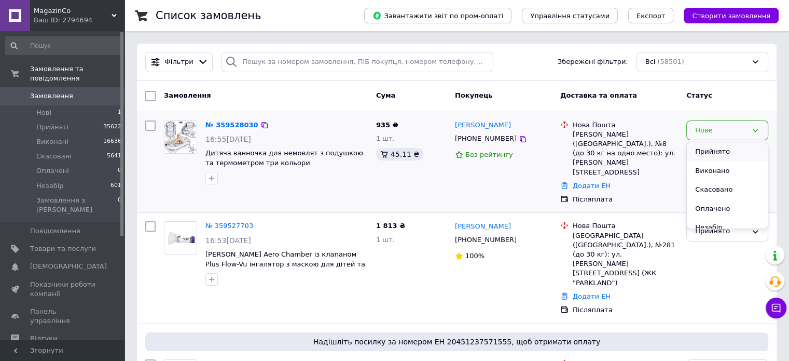 This screenshot has width=789, height=361. Describe the element at coordinates (727, 189) in the screenshot. I see `li: Скасовано` at that location.